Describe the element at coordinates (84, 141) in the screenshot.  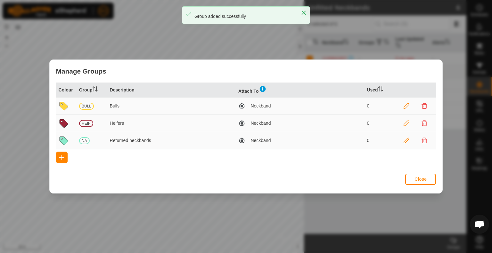
I see `span: NA` at that location.